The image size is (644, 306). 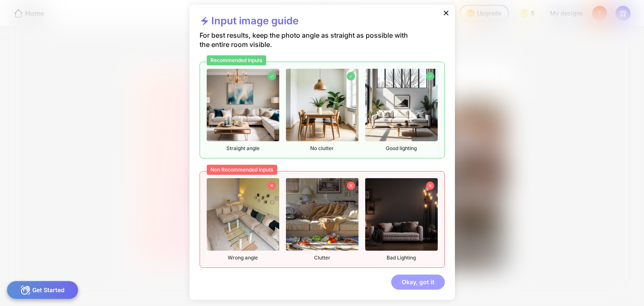 What do you see at coordinates (243, 105) in the screenshot?
I see `img: recommendedImageFurnished1.png` at bounding box center [243, 105].